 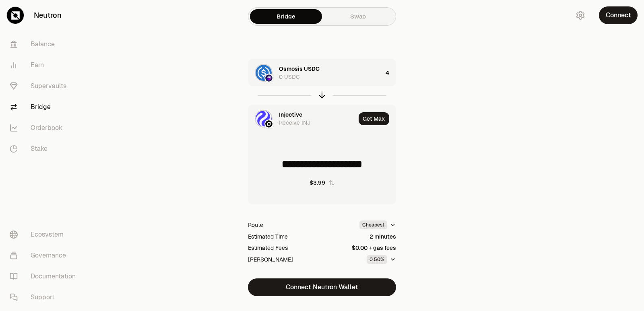 I want to click on a: Balance, so click(x=45, y=44).